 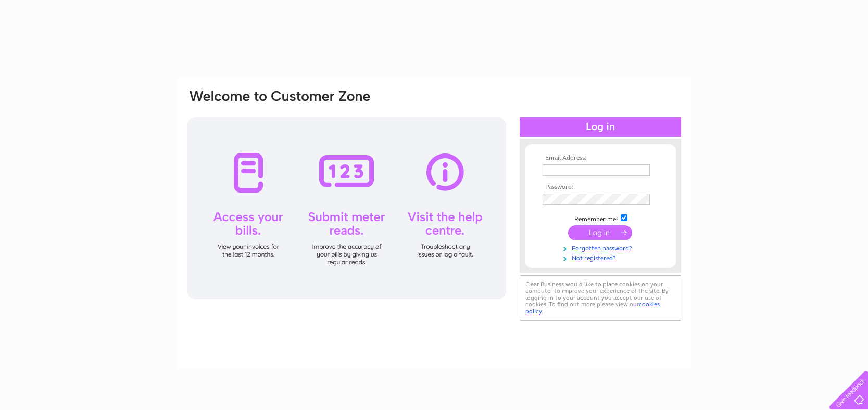 I want to click on th: Email Address:, so click(x=600, y=158).